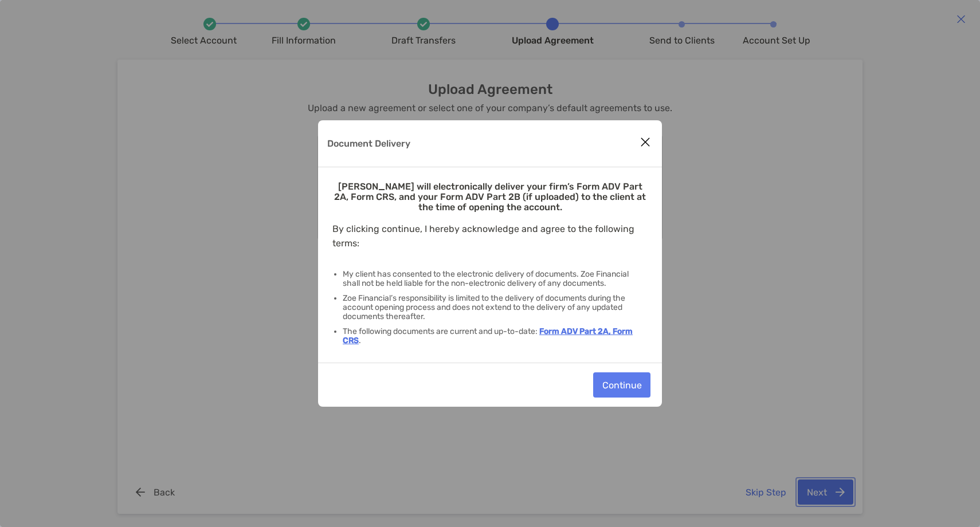  I want to click on button: Continue, so click(622, 385).